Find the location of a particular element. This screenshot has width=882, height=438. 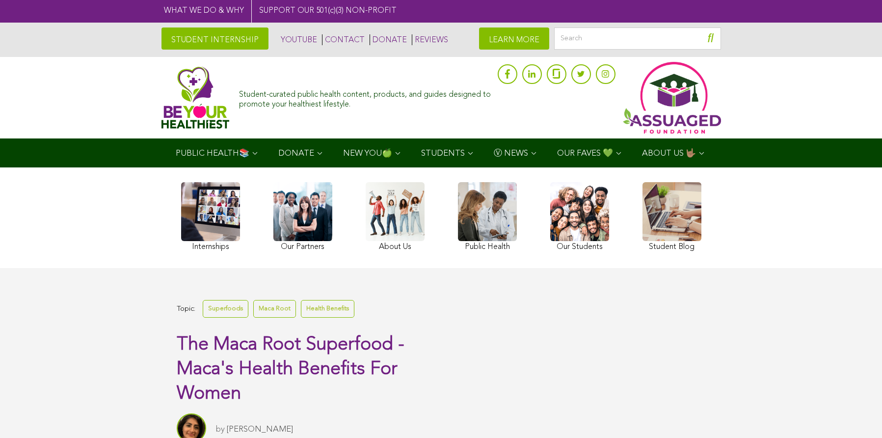

div: Chat Widget is located at coordinates (857, 414).